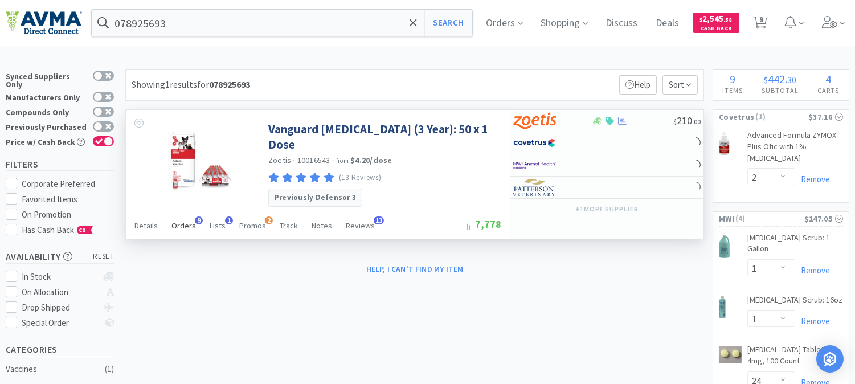  I want to click on strong: 078925693, so click(229, 84).